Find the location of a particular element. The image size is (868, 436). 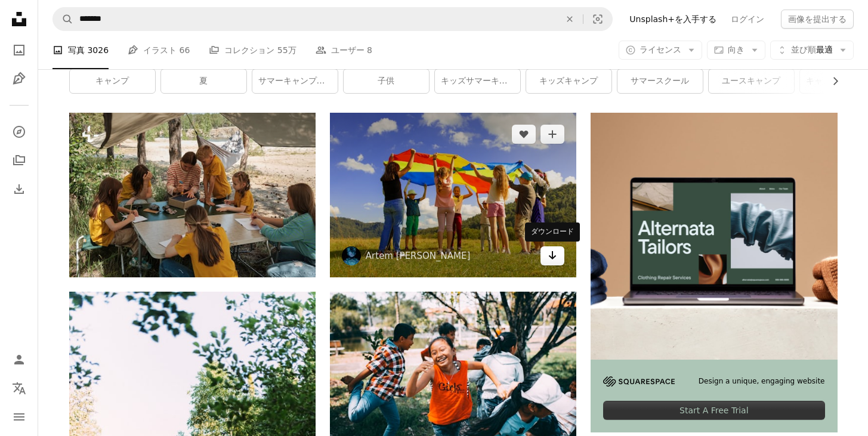

a: キッズキャンプ is located at coordinates (569, 81).